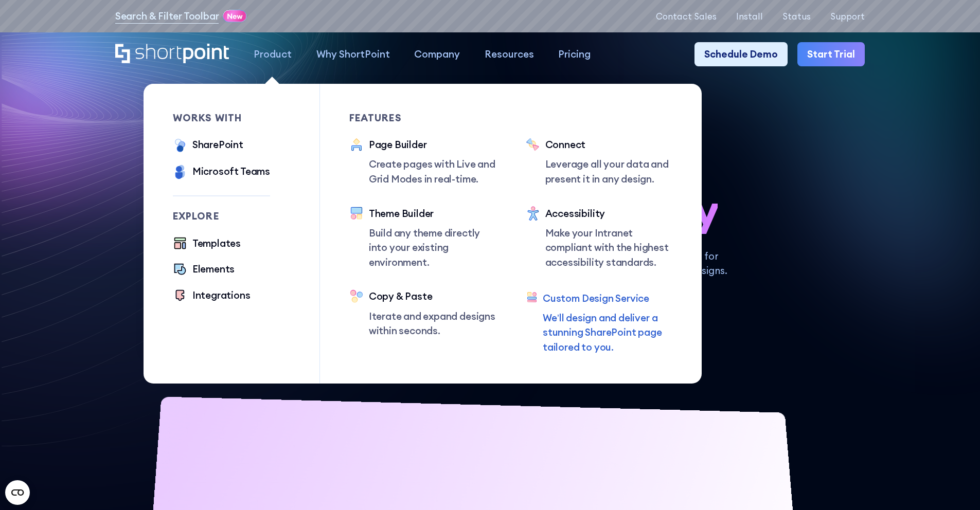  I want to click on h1: SharePoint Design has never been, so click(490, 186).